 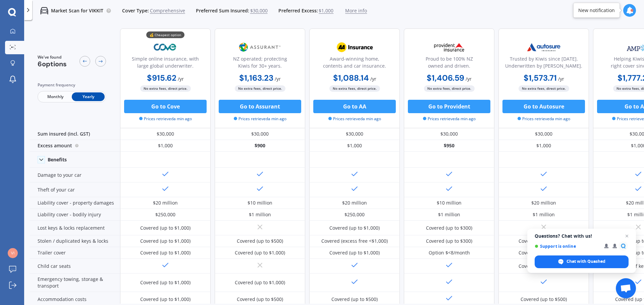 What do you see at coordinates (75, 228) in the screenshot?
I see `div: Lost keys & locks replacement` at bounding box center [75, 228].